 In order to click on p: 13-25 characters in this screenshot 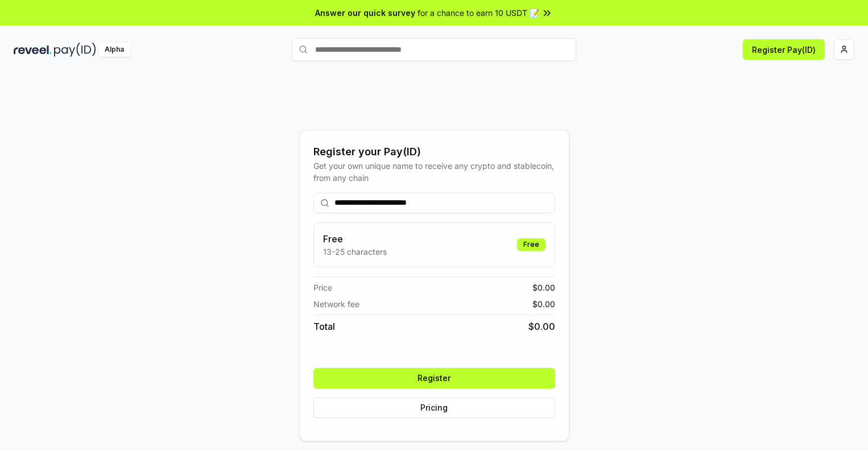, I will do `click(355, 251)`.